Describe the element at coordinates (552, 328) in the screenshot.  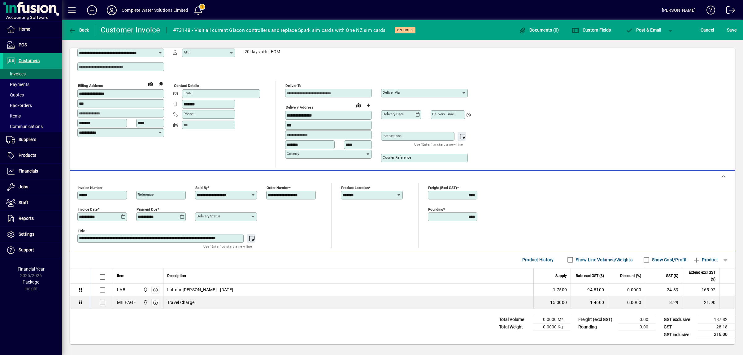
I see `td: 0.0000 Kg` at that location.